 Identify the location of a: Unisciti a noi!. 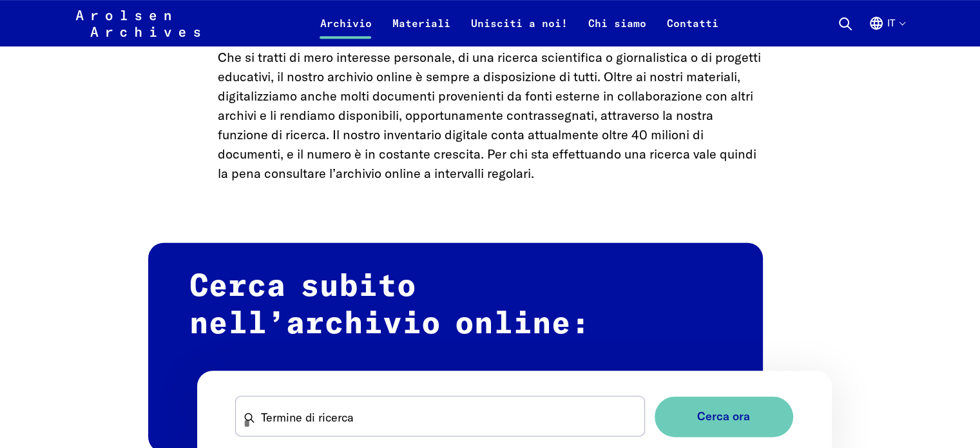
(519, 31).